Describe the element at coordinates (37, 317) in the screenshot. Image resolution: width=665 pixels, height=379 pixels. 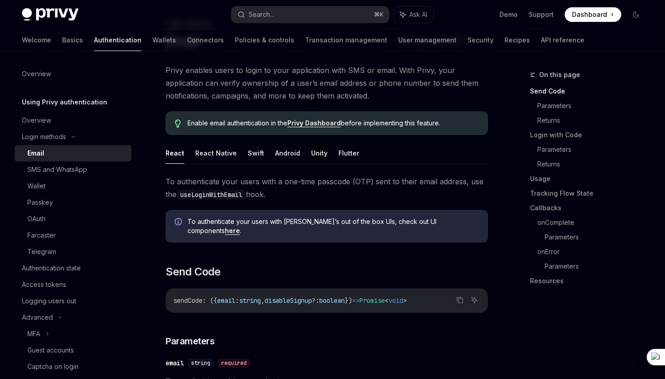
I see `div: Advanced` at that location.